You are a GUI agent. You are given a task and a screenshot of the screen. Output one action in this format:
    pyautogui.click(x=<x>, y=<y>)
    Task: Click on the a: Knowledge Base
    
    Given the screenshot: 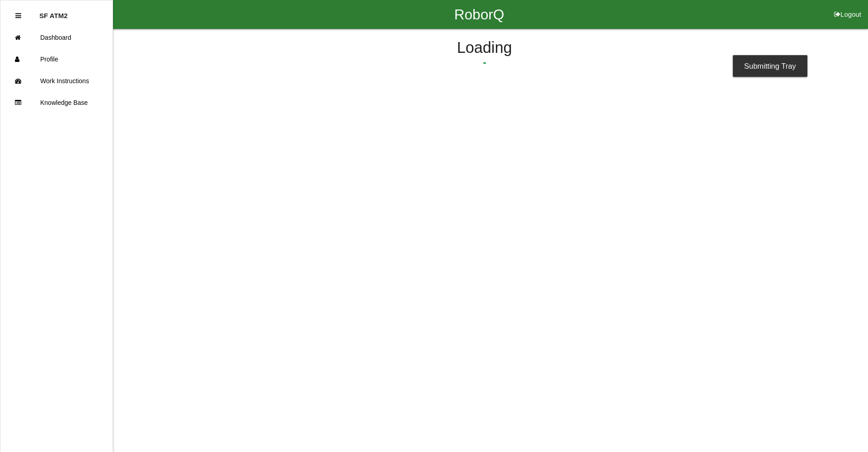 What is the action you would take?
    pyautogui.click(x=57, y=103)
    